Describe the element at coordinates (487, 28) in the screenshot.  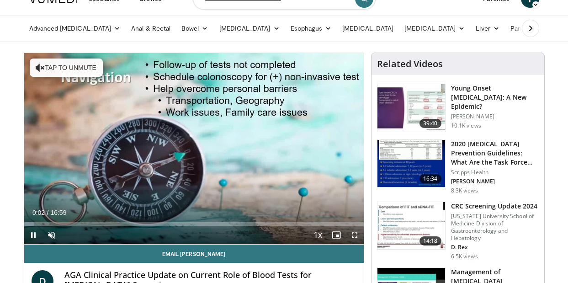
I see `a: Liver` at that location.